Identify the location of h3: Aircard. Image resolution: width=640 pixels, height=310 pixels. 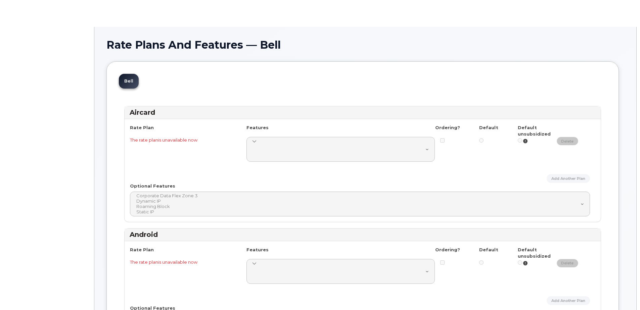
(363, 112).